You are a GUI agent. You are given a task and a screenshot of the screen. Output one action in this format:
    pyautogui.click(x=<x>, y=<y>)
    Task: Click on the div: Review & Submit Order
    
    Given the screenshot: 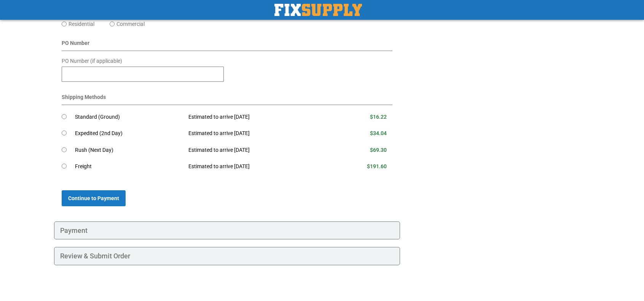 What is the action you would take?
    pyautogui.click(x=227, y=256)
    